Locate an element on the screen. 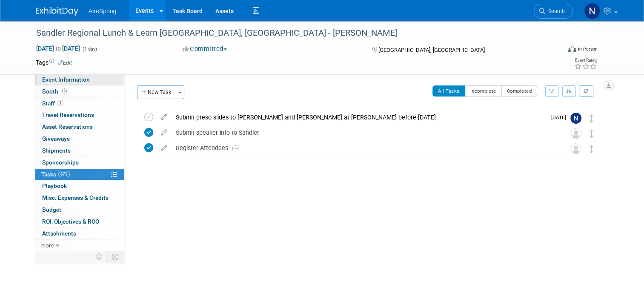 This screenshot has height=301, width=644. span: AireSpring is located at coordinates (102, 11).